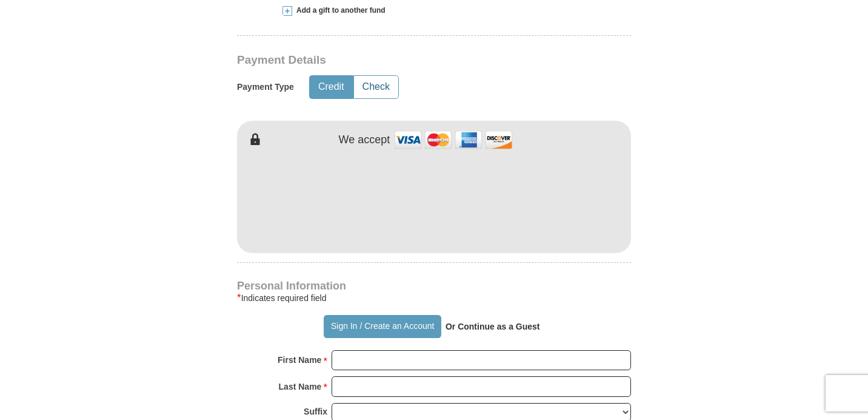 Image resolution: width=868 pixels, height=420 pixels. Describe the element at coordinates (434, 298) in the screenshot. I see `div: Indicates required field` at that location.